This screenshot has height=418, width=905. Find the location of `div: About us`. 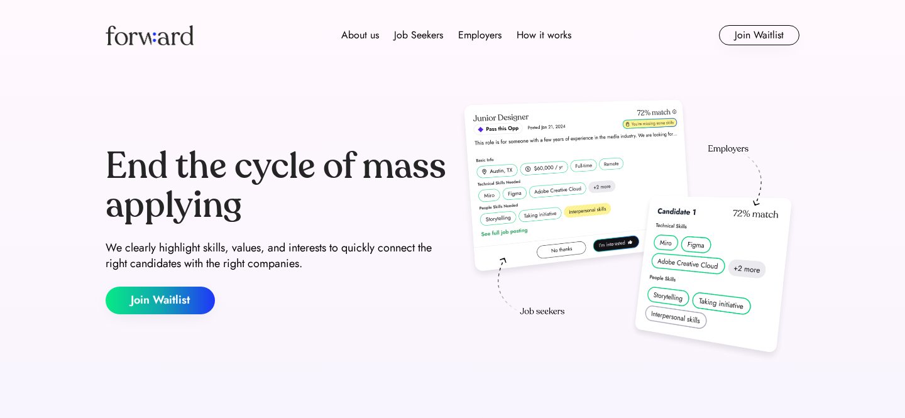

div: About us is located at coordinates (360, 35).